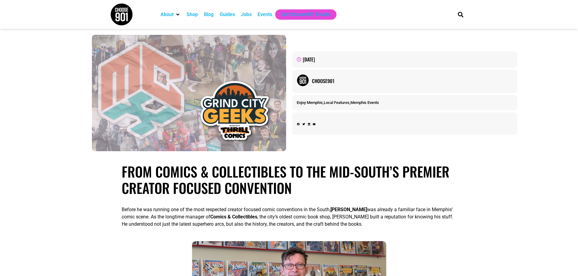  Describe the element at coordinates (209, 15) in the screenshot. I see `div: Blog` at that location.